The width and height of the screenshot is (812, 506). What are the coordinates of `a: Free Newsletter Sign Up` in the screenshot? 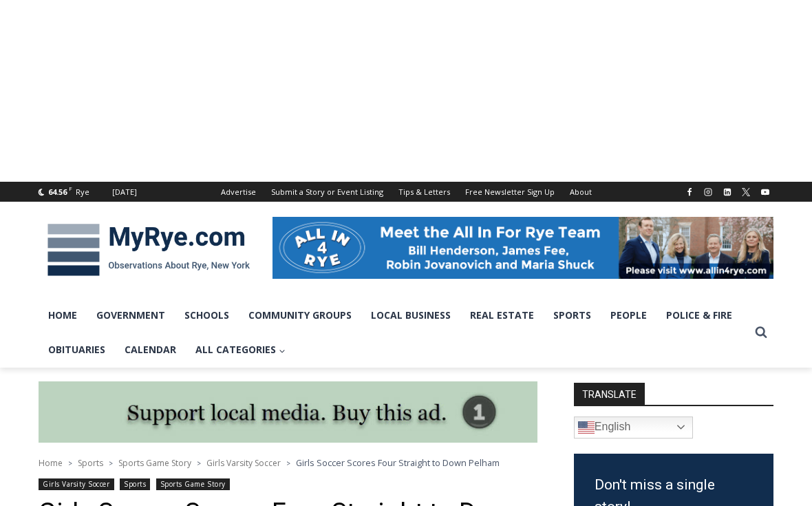 It's located at (510, 191).